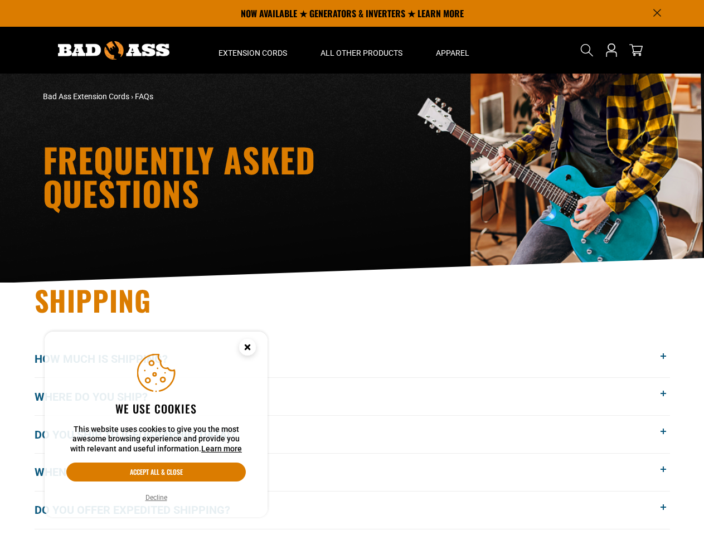 The height and width of the screenshot is (535, 704). Describe the element at coordinates (352, 396) in the screenshot. I see `button: Where do you ship?` at that location.